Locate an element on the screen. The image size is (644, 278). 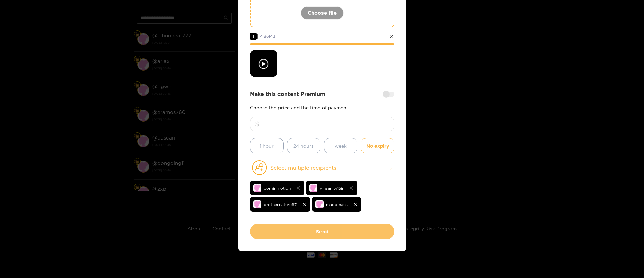
button: Send is located at coordinates (322, 232).